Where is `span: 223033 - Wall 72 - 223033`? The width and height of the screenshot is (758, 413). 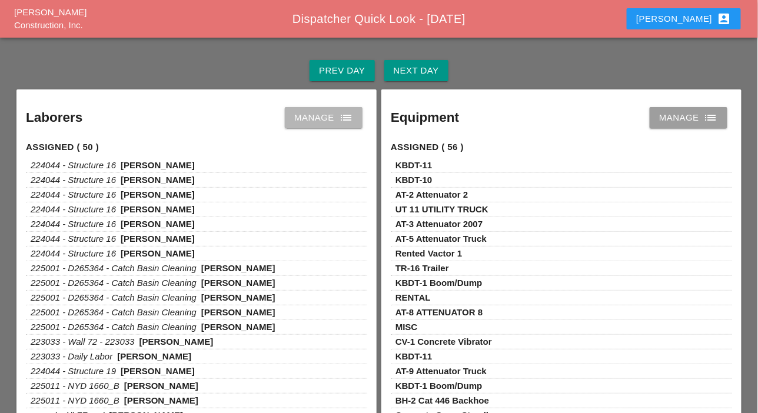
span: 223033 - Wall 72 - 223033 is located at coordinates (82, 341).